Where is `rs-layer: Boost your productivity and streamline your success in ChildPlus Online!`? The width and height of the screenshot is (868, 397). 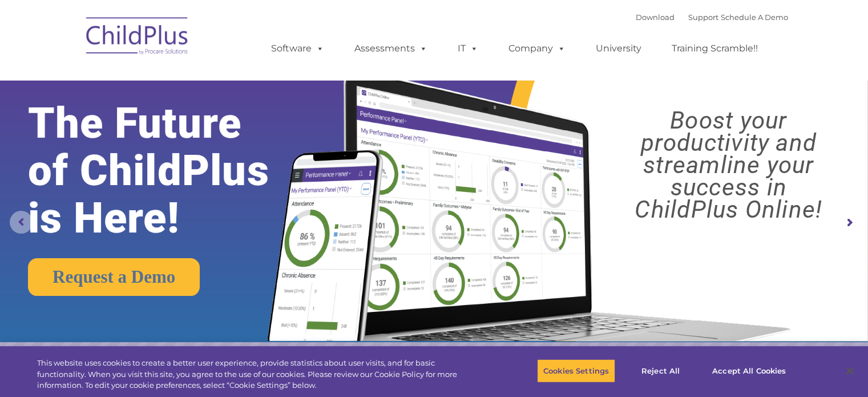
rs-layer: Boost your productivity and streamline your success in ChildPlus Online! is located at coordinates (728, 165).